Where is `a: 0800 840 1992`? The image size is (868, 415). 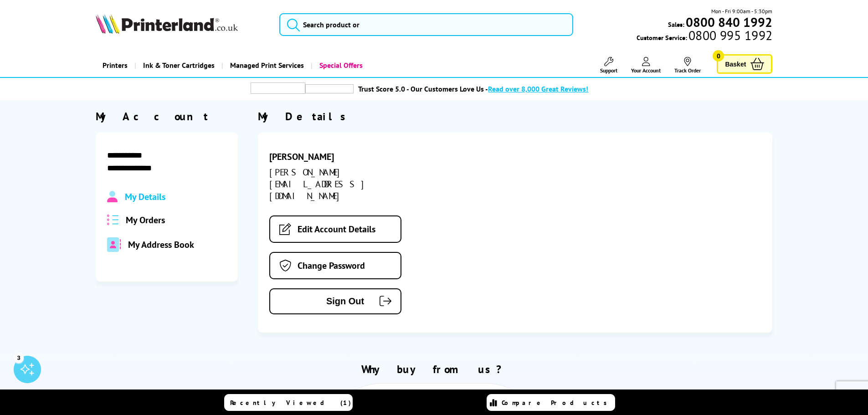 a: 0800 840 1992 is located at coordinates (728, 22).